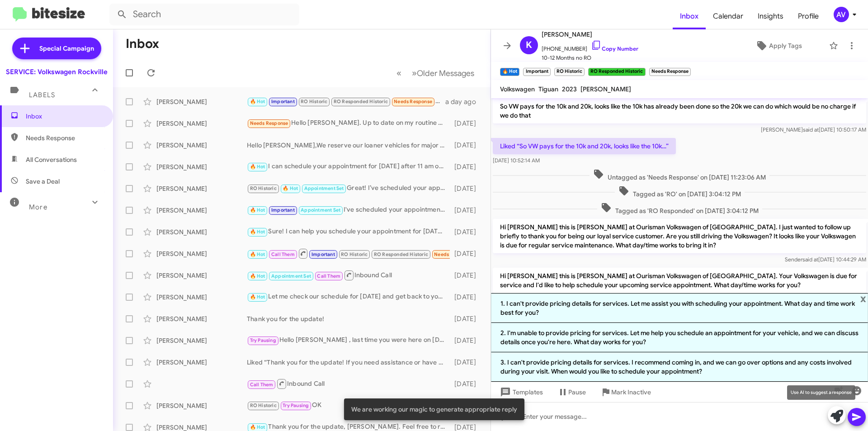  Describe the element at coordinates (679, 367) in the screenshot. I see `li: 3. I can't provide pricing details for services. I recommend coming in, and we can go over option...` at that location.